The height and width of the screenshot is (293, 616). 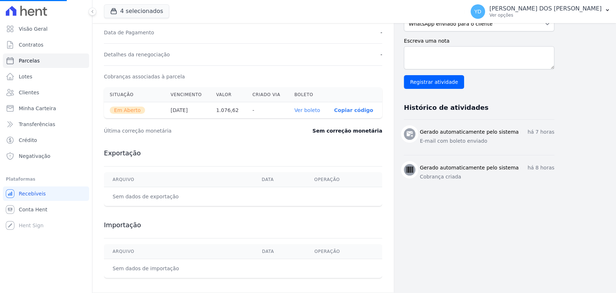 I want to click on a: Ver boleto, so click(x=307, y=110).